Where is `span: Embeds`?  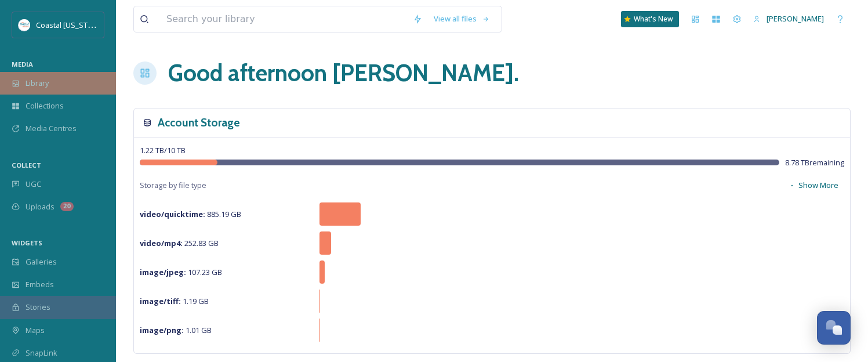
span: Embeds is located at coordinates (39, 284).